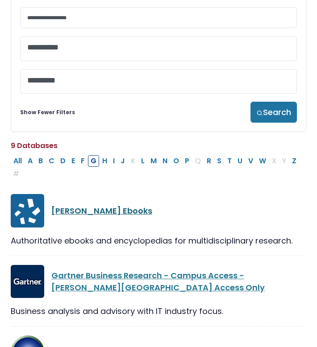  Describe the element at coordinates (250, 161) in the screenshot. I see `button: Filter Results V` at that location.